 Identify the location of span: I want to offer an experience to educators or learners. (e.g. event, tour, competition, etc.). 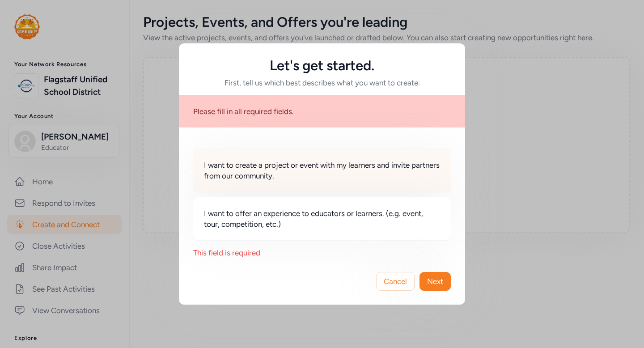
(322, 219).